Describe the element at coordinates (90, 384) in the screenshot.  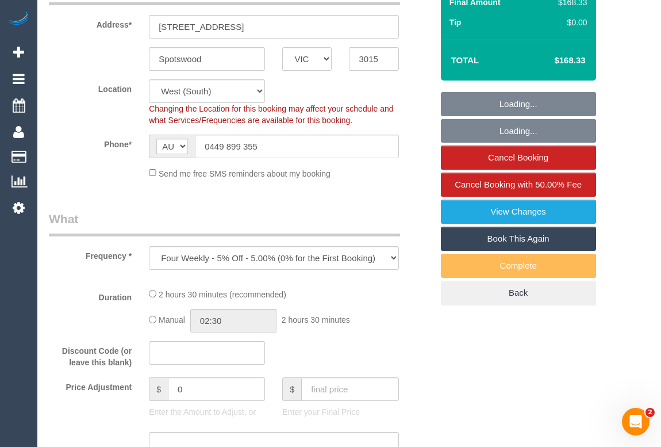
I see `label: Price Adjustment` at that location.